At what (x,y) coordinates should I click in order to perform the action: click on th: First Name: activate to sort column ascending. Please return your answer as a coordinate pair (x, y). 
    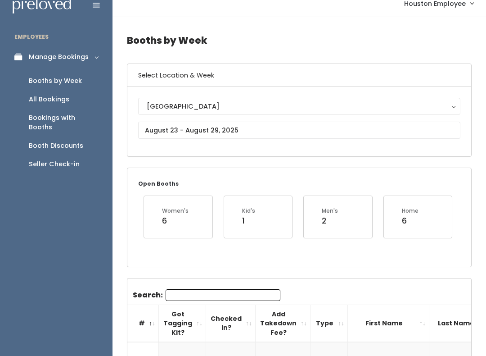
    Looking at the image, I should click on (389, 323).